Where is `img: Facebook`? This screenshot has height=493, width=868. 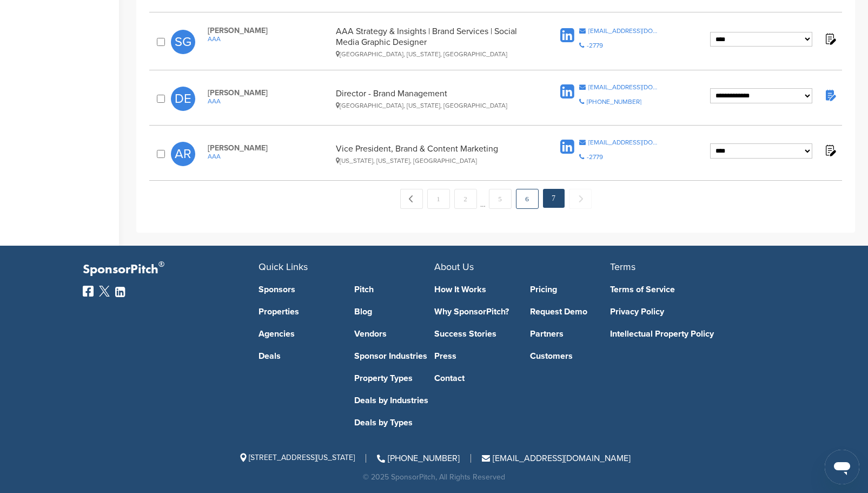 img: Facebook is located at coordinates (88, 291).